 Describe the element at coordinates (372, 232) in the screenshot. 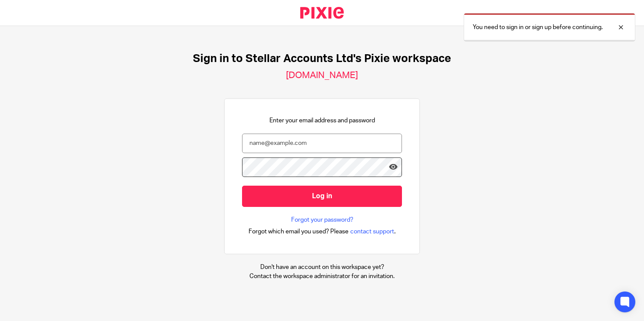

I see `span: contact support` at that location.